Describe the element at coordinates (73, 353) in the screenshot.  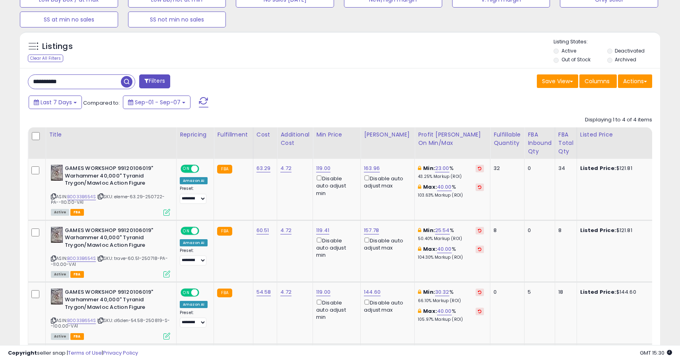
I see `div: seller snap | |` at that location.